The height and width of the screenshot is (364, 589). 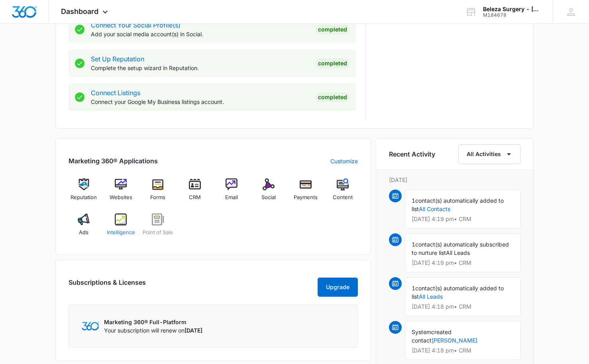 I want to click on span: Reputation, so click(x=84, y=197).